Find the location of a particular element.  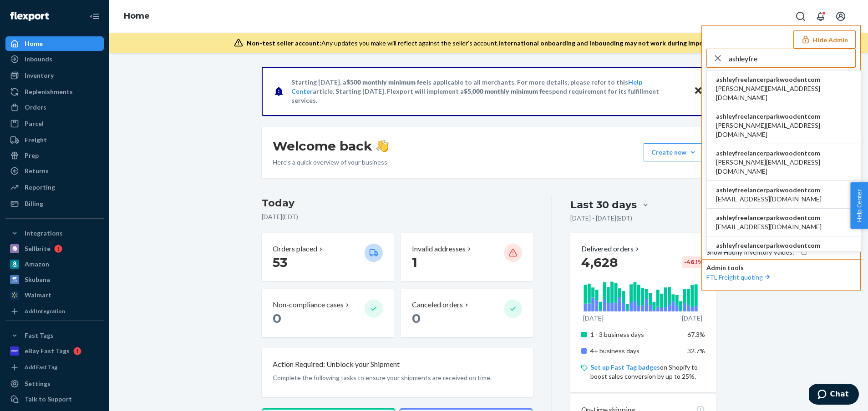

button: Orders placed 53 is located at coordinates (327, 257).